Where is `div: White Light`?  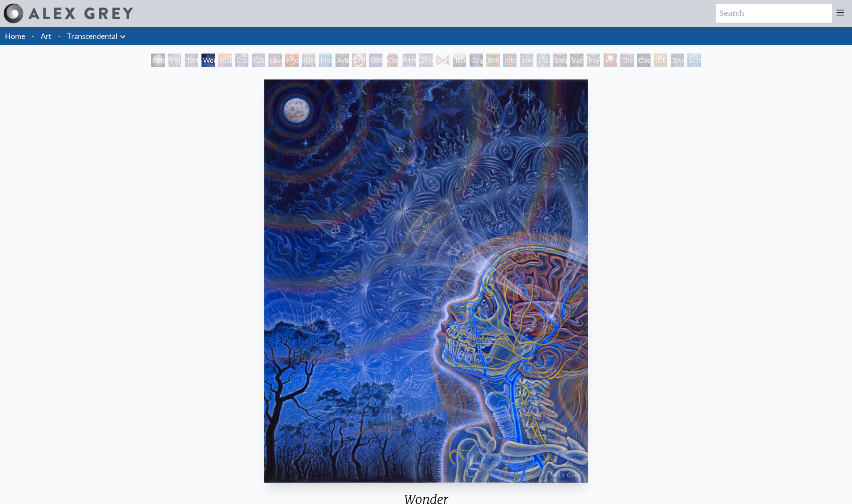 div: White Light is located at coordinates (610, 60).